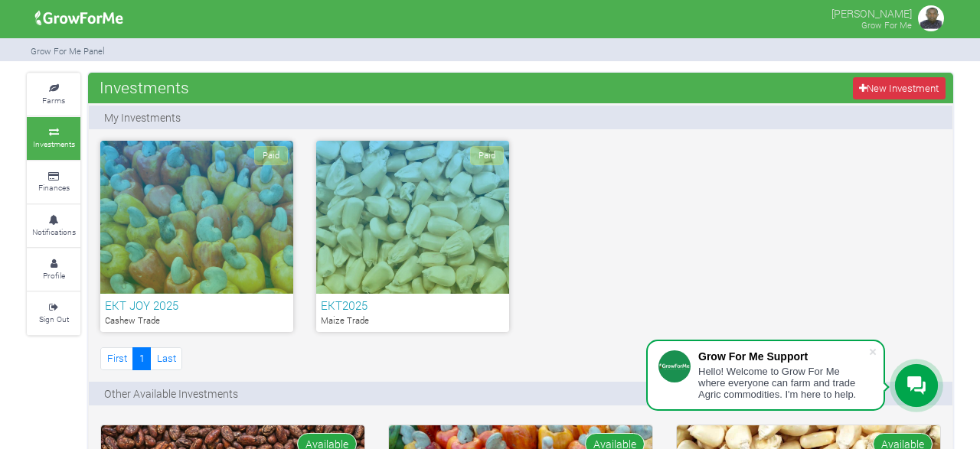 This screenshot has width=980, height=449. I want to click on a: 1, so click(142, 358).